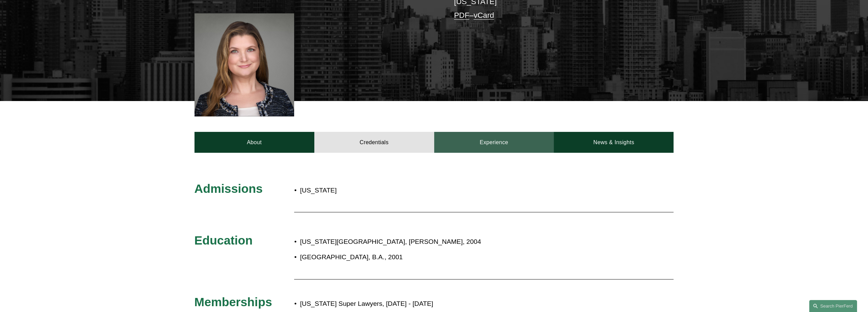 The width and height of the screenshot is (868, 312). I want to click on a: PDF, so click(461, 15).